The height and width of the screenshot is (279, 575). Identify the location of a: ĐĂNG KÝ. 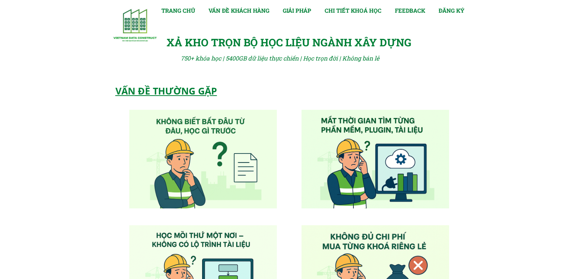
(451, 10).